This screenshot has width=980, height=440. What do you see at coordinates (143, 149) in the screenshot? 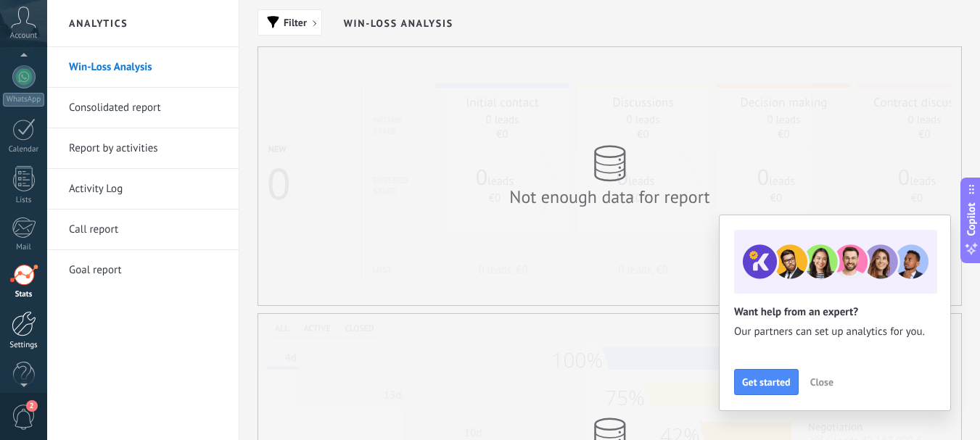
I see `li: Report by activities` at bounding box center [143, 149].